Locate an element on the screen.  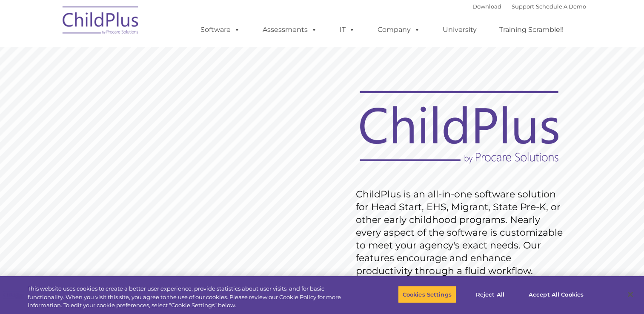
div: This website uses cookies to create a better user experience, provide statistics about user visit... is located at coordinates (190, 297).